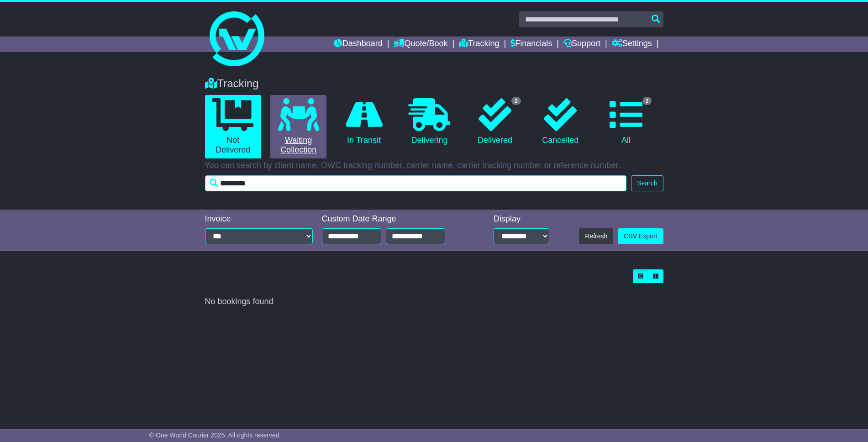  I want to click on div: Display, so click(522, 219).